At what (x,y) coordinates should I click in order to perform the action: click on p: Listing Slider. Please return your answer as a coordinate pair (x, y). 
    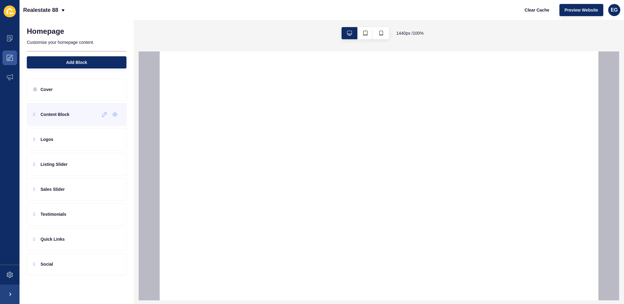
    Looking at the image, I should click on (54, 164).